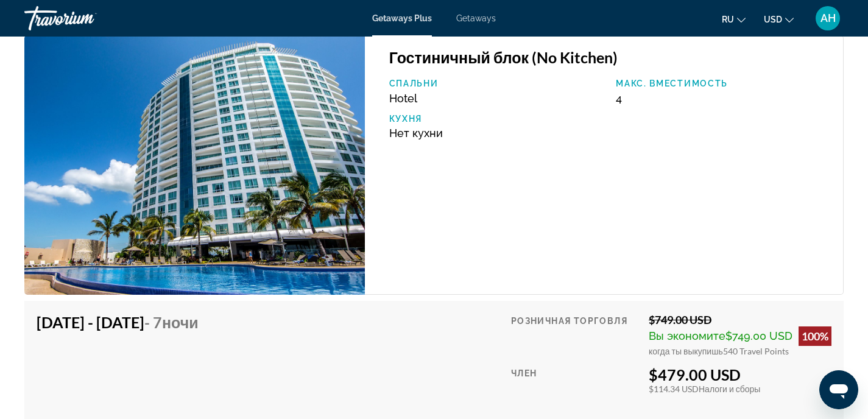 Image resolution: width=868 pixels, height=419 pixels. Describe the element at coordinates (476, 18) in the screenshot. I see `a: Getaways` at that location.